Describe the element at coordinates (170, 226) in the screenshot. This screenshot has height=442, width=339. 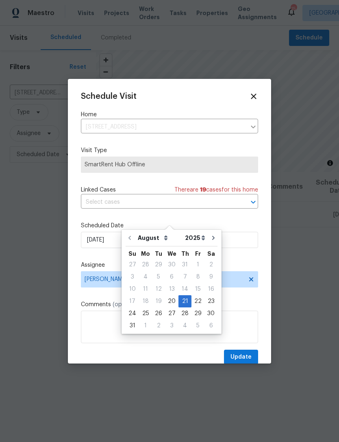
I see `label: Scheduled Date` at that location.